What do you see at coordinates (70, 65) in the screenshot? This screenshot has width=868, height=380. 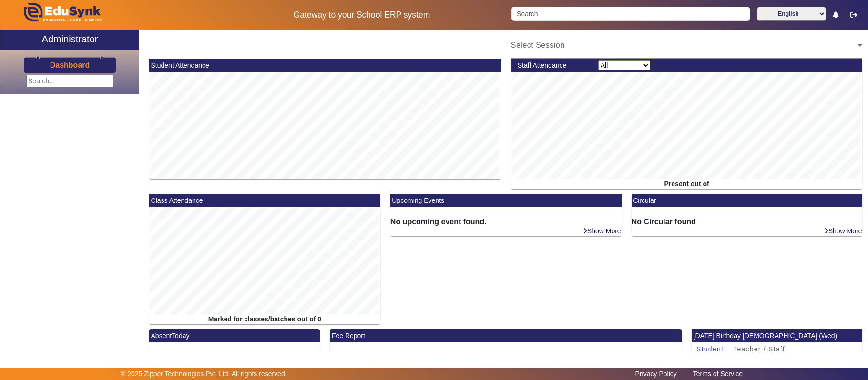 I see `a: Dashboard` at bounding box center [70, 65].